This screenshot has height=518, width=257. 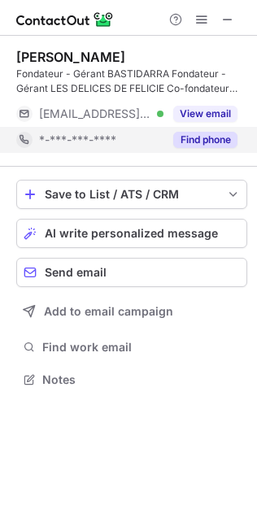 What do you see at coordinates (76, 272) in the screenshot?
I see `span: Send email` at bounding box center [76, 272].